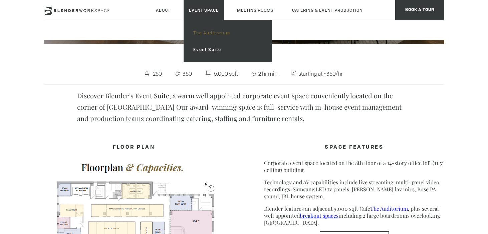 The height and width of the screenshot is (234, 488). What do you see at coordinates (244, 107) in the screenshot?
I see `p: Discover Blender’s Event Suite, a warm well appointed corporate event space conveniently located ...` at bounding box center [244, 107].